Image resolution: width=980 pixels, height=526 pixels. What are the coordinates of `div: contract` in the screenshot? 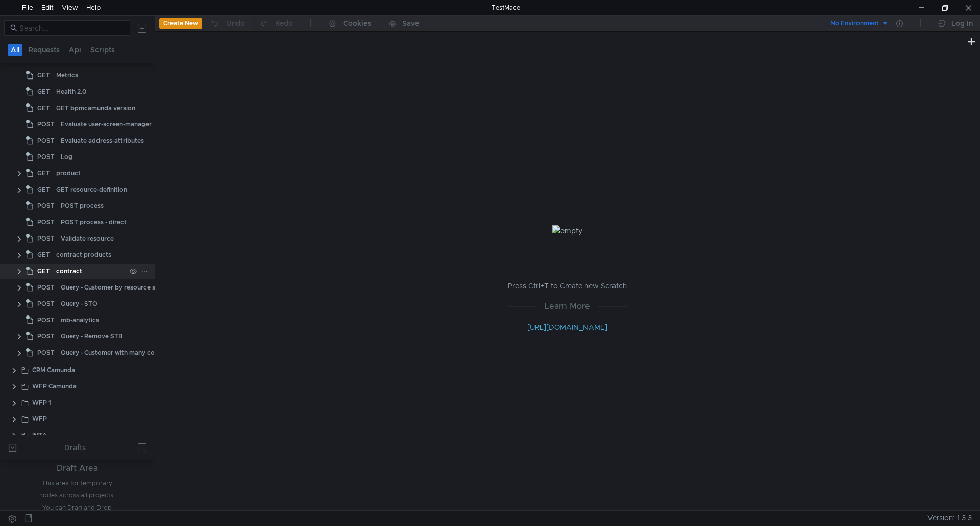 It's located at (69, 271).